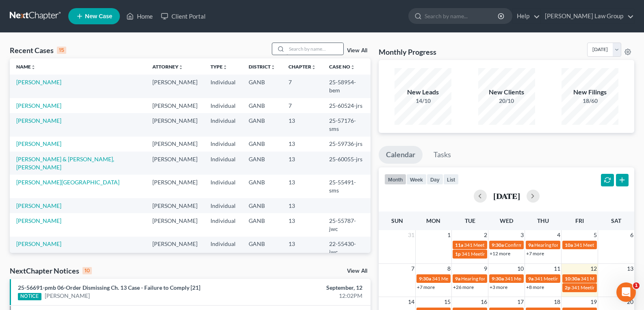 This screenshot has width=644, height=310. Describe the element at coordinates (347, 249) in the screenshot. I see `td: 22-55430-jwc` at that location.